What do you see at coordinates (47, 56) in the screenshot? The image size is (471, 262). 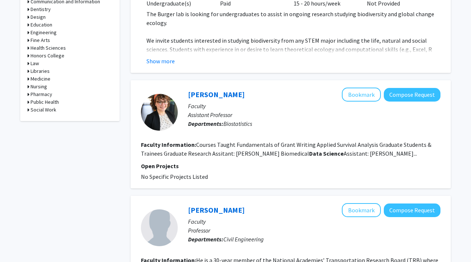 I see `h3: Honors College` at bounding box center [47, 56].